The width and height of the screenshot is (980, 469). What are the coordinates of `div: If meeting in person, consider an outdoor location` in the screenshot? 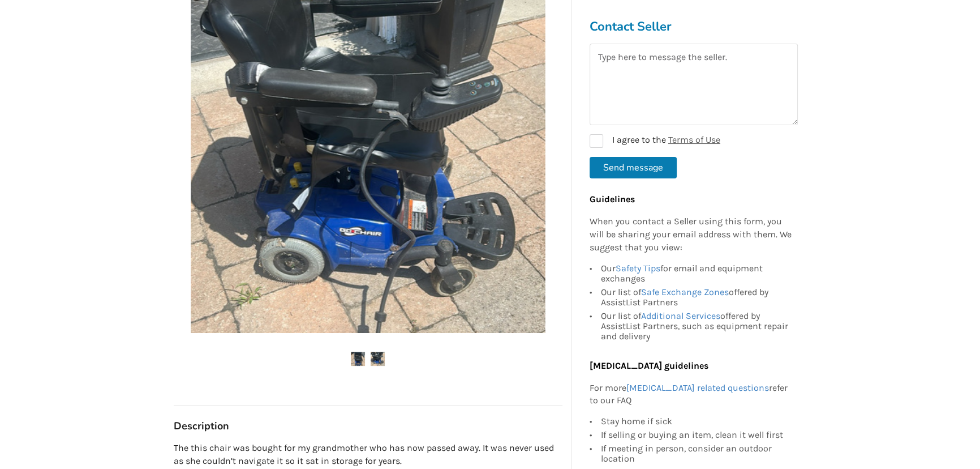 It's located at (697, 453).